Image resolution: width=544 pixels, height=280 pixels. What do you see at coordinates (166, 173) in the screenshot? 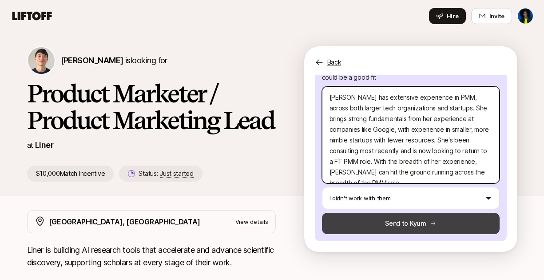
I see `p: Status:` at bounding box center [166, 173].